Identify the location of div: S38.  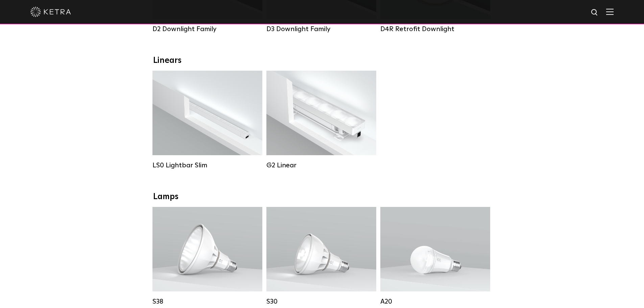
(207, 302).